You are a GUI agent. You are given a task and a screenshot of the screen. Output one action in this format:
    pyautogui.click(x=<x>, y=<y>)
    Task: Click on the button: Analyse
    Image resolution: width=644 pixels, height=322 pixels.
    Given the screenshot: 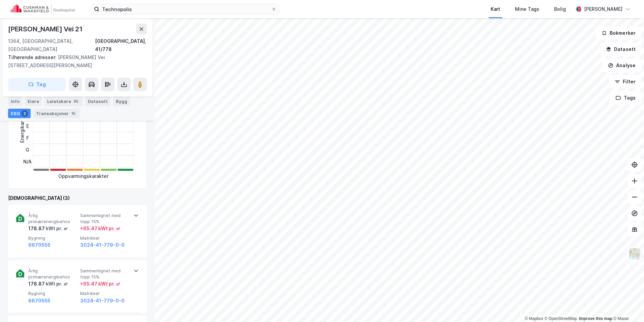 What is the action you would take?
    pyautogui.click(x=622, y=65)
    